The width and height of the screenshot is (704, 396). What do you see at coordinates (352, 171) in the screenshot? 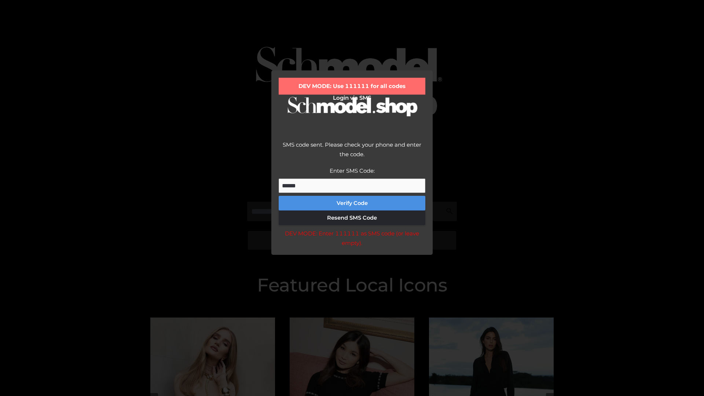
I see `label: Enter SMS Code:` at bounding box center [352, 171].